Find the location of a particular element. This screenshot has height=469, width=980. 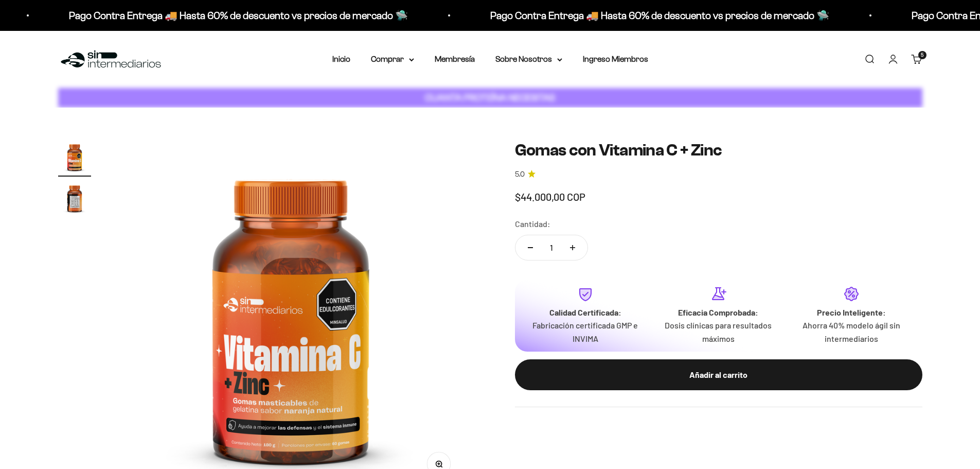

summary: Sobre Nosotros is located at coordinates (529, 59).